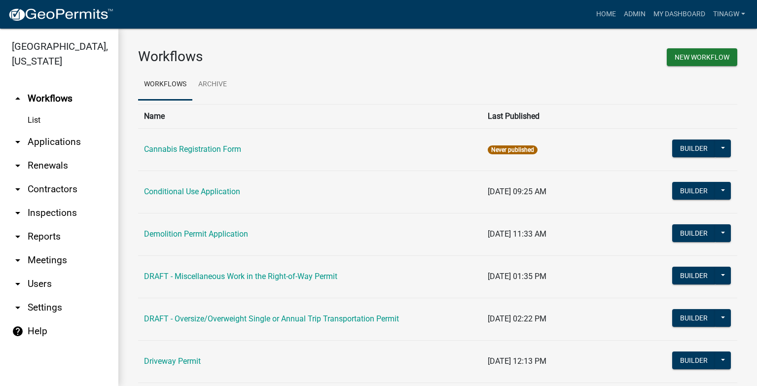 This screenshot has width=757, height=386. I want to click on th: Name, so click(310, 116).